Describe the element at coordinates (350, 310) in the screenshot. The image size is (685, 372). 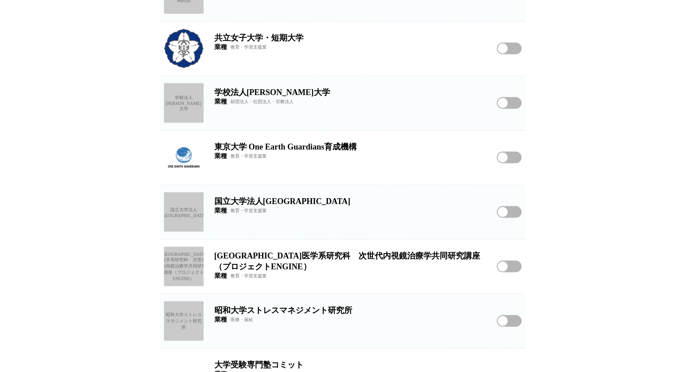
I see `h2: 昭和大学ストレスマネジメント研究所` at that location.